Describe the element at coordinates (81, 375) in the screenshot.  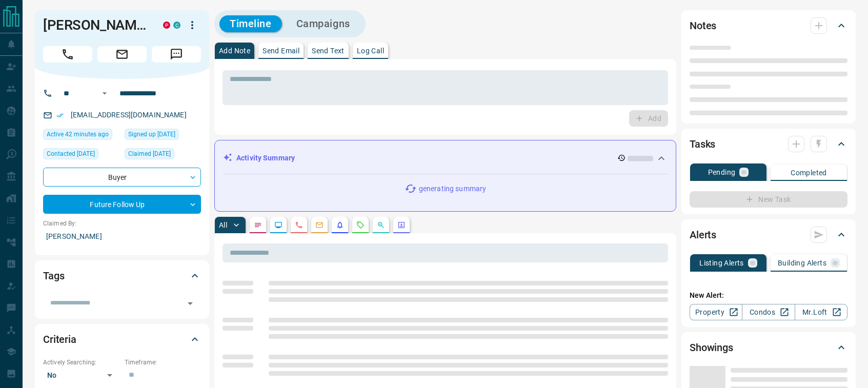
I see `div: No` at that location.